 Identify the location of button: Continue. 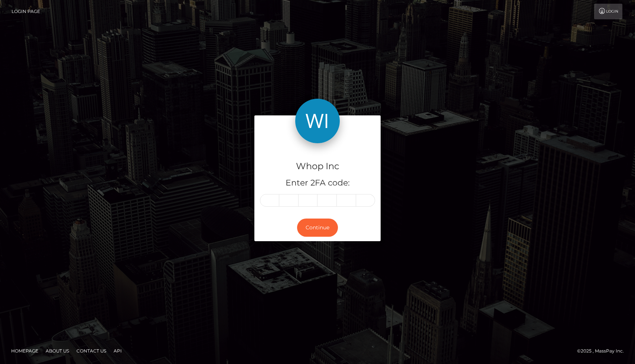
(318, 228).